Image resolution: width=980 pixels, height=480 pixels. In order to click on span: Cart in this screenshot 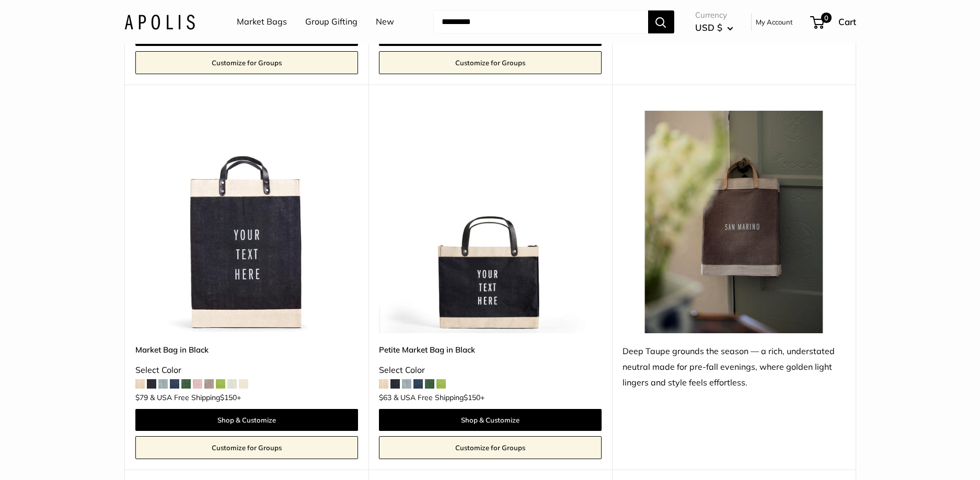, I will do `click(847, 22)`.